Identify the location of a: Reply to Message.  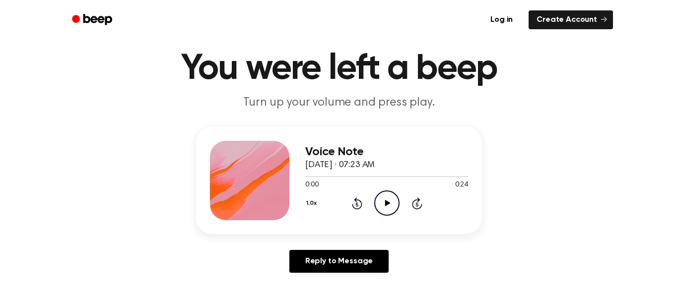
(339, 261).